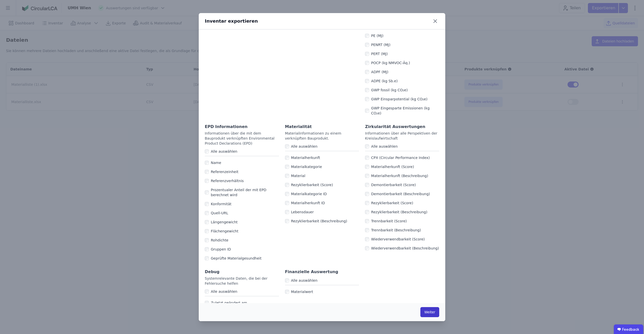 This screenshot has height=334, width=644. What do you see at coordinates (305, 157) in the screenshot?
I see `label: Materialherkunft` at bounding box center [305, 157].